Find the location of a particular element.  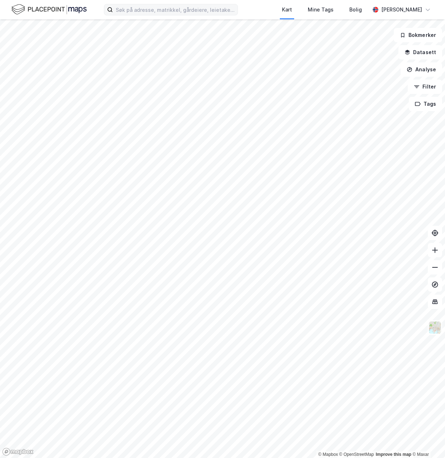

img: logo.f888ab2527a4732fd821a326f86c7f29.svg is located at coordinates (49, 9).